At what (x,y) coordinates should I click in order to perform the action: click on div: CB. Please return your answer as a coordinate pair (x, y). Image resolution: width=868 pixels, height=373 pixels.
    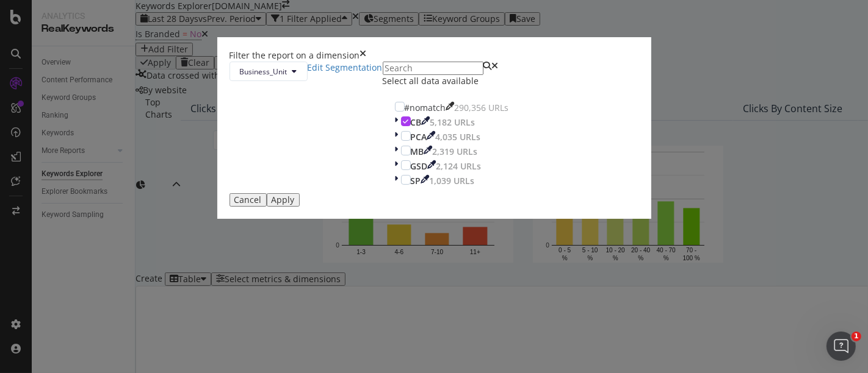
    Looking at the image, I should click on (416, 122).